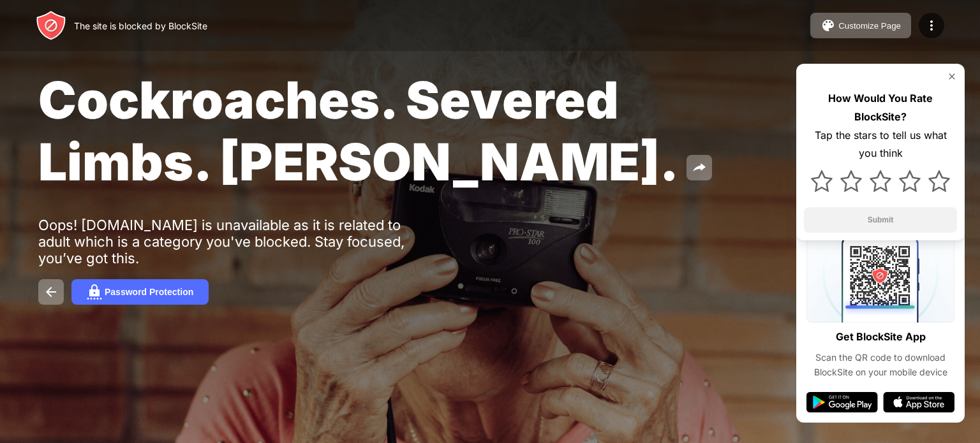 This screenshot has width=980, height=443. Describe the element at coordinates (828, 25) in the screenshot. I see `img: pallet.svg` at that location.